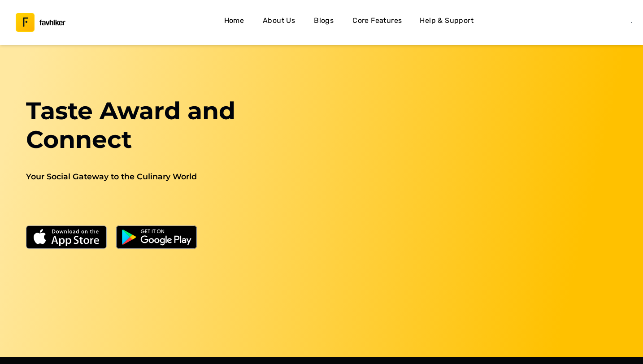 The width and height of the screenshot is (643, 364). I want to click on h4: About Us, so click(279, 21).